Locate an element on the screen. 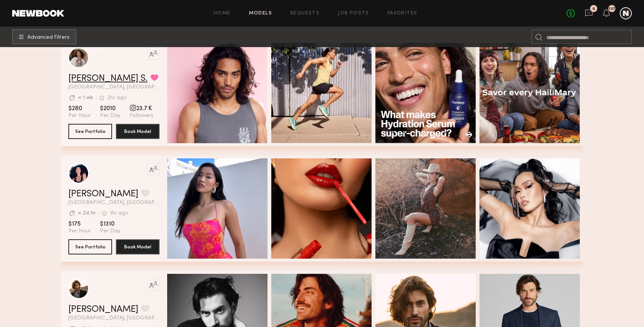 This screenshot has height=327, width=644. span: Followers is located at coordinates (141, 116).